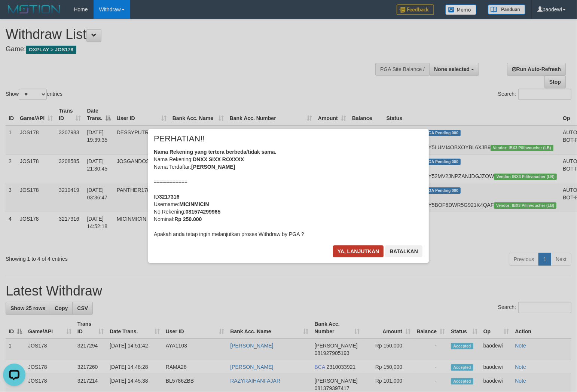 Image resolution: width=577 pixels, height=392 pixels. Describe the element at coordinates (404, 251) in the screenshot. I see `button: Batalkan` at that location.